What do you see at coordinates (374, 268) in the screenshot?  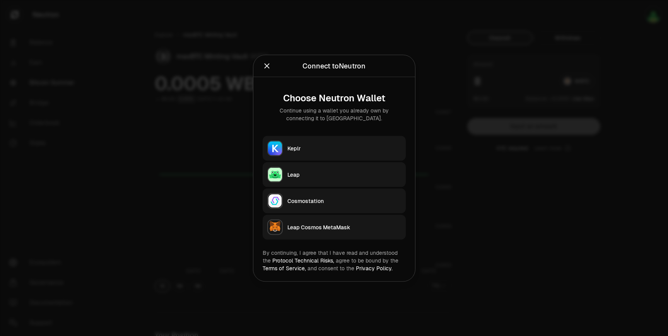 I see `a: Privacy Policy.` at bounding box center [374, 268].